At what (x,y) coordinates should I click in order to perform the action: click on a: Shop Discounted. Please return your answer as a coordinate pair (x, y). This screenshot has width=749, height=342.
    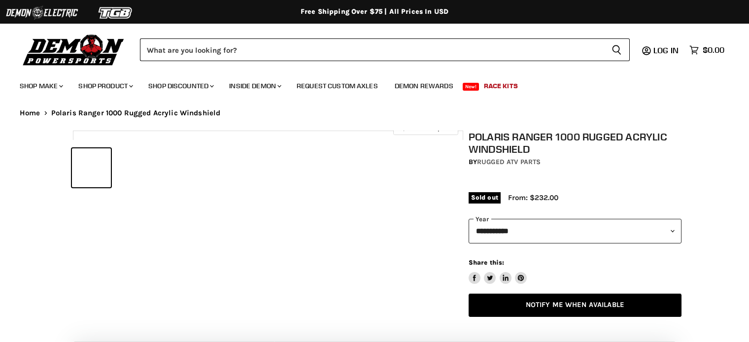
    Looking at the image, I should click on (180, 86).